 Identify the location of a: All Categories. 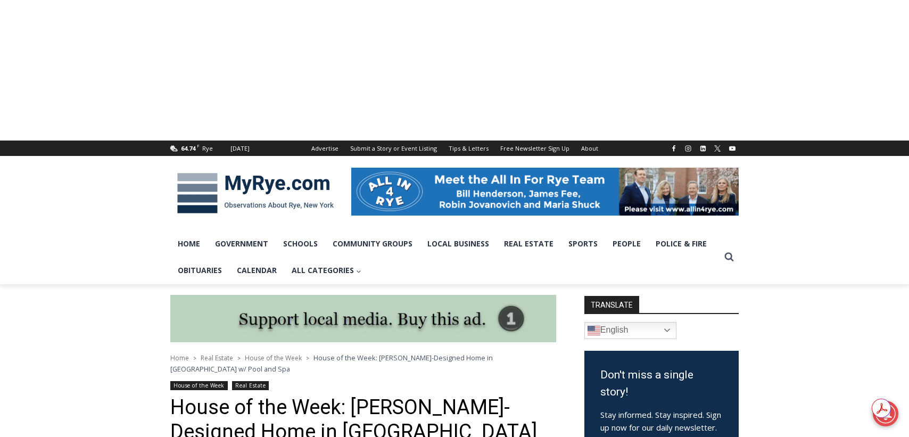
(326, 270).